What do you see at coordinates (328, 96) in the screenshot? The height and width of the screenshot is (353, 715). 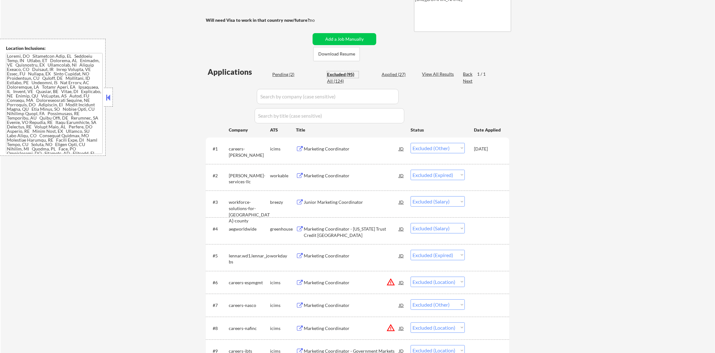 I see `input: Search by company (case sensitive)` at bounding box center [328, 96].